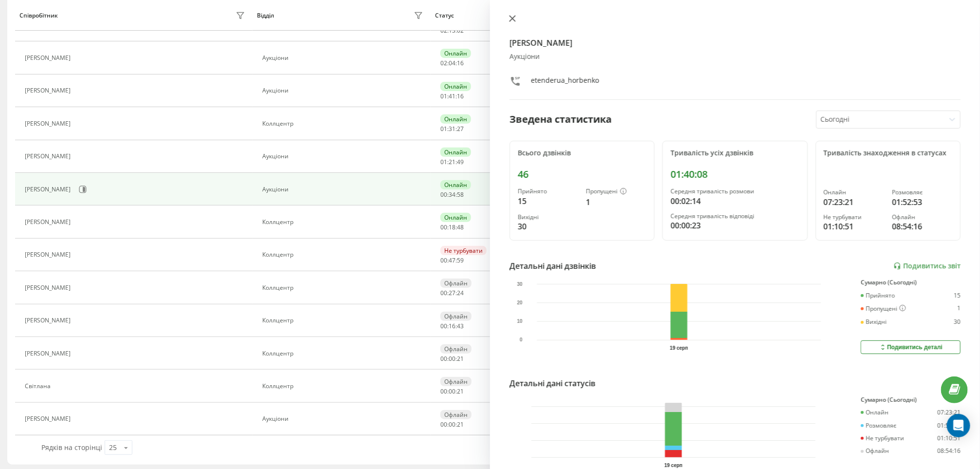  I want to click on div: Середня тривалість розмови, so click(735, 191).